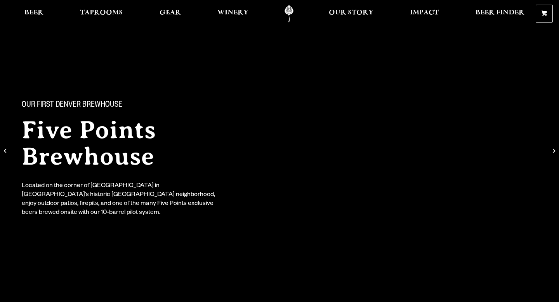  I want to click on span: Impact, so click(425, 13).